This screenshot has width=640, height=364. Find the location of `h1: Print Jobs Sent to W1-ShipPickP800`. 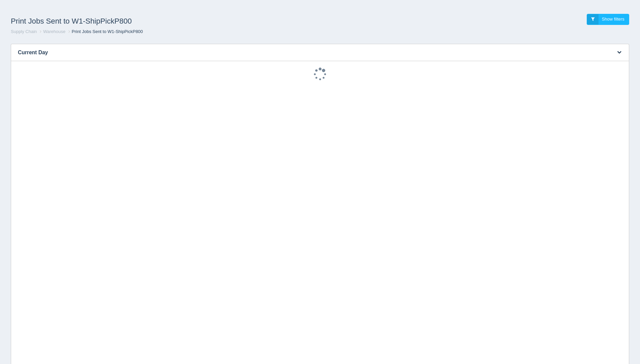

h1: Print Jobs Sent to W1-ShipPickP800 is located at coordinates (165, 21).